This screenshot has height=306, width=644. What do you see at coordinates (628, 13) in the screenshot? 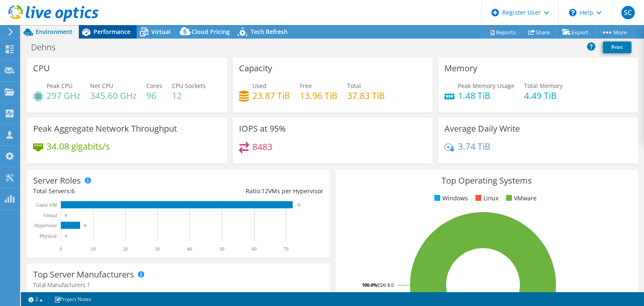
I see `span: SC` at bounding box center [628, 13].